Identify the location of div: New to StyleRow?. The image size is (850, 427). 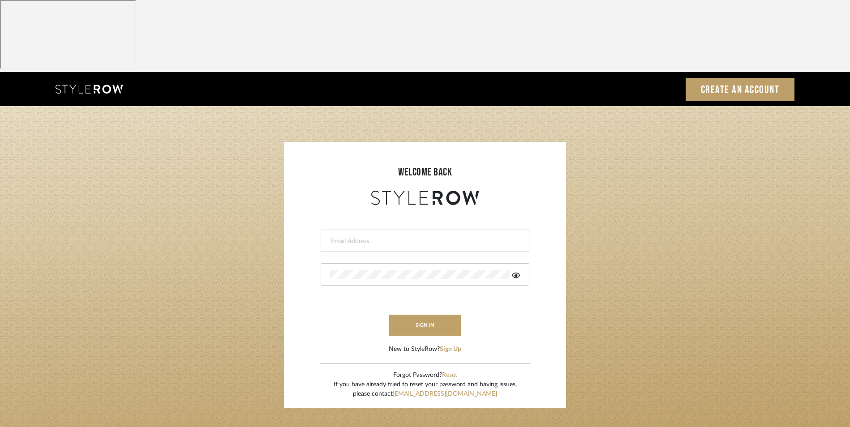
(425, 349).